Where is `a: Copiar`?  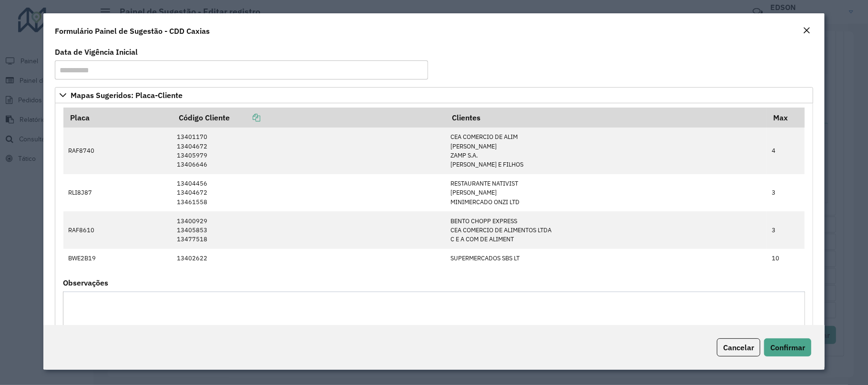 a: Copiar is located at coordinates (245, 118).